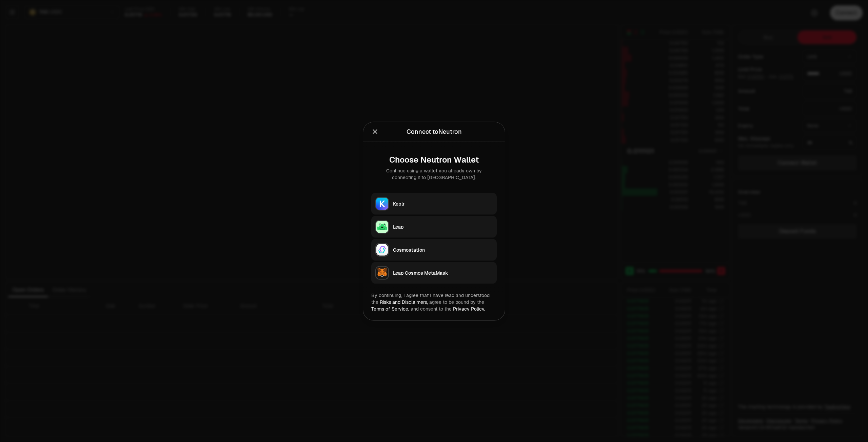 Image resolution: width=868 pixels, height=442 pixels. What do you see at coordinates (404, 302) in the screenshot?
I see `a: Risks and Disclaimers,` at bounding box center [404, 302].